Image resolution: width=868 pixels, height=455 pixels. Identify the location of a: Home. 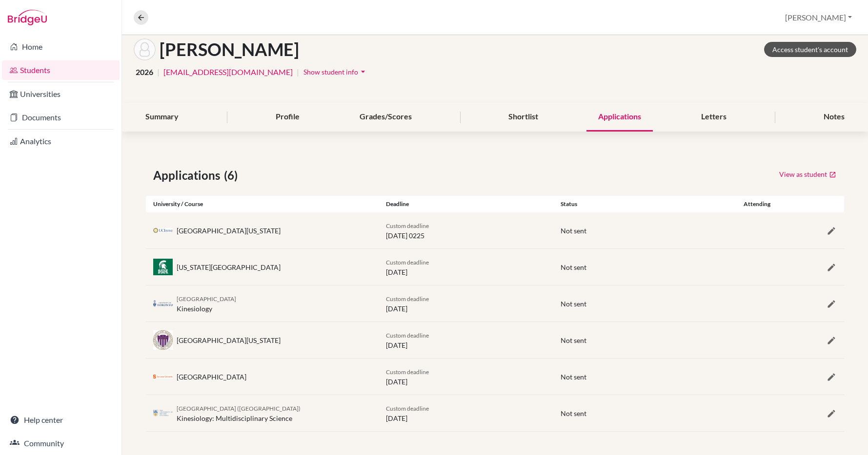
(60, 47).